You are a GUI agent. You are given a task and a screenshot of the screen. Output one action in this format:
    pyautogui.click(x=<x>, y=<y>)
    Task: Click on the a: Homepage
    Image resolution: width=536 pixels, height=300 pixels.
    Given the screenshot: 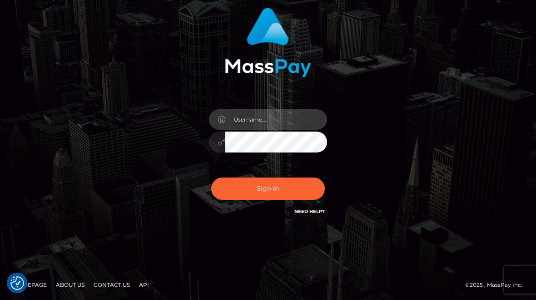 What is the action you would take?
    pyautogui.click(x=30, y=284)
    